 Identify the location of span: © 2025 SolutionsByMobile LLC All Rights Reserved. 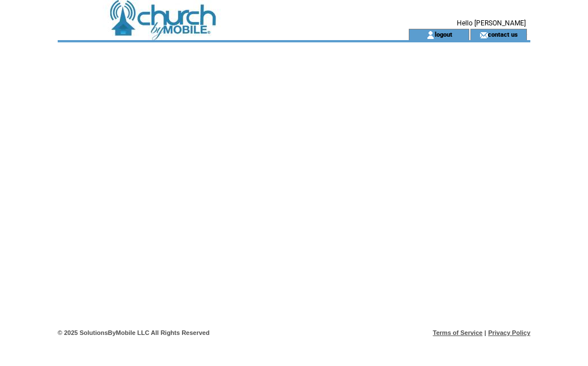
(133, 333).